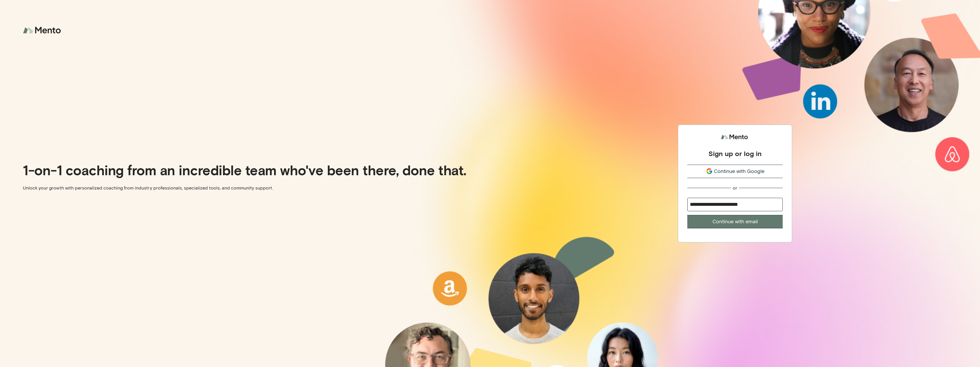 The width and height of the screenshot is (980, 367). I want to click on p: Unlock your growth with personalized coaching from industry professionals, specialized tools, and..., so click(254, 188).